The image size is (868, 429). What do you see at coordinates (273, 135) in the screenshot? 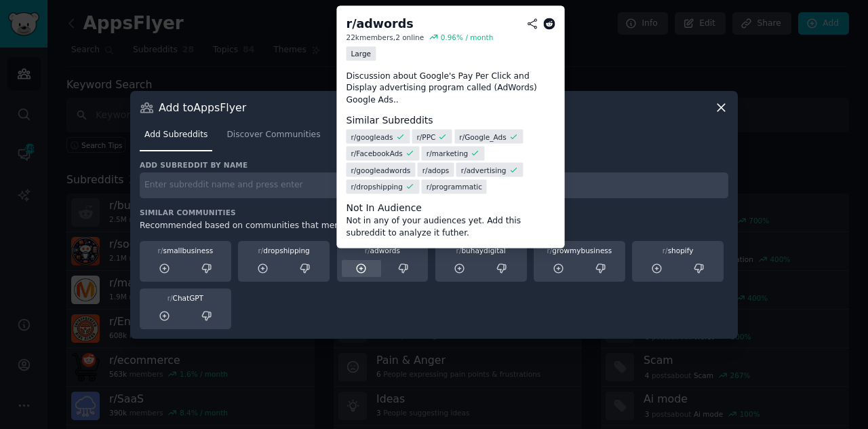
I see `span: Discover Communities` at bounding box center [273, 135].